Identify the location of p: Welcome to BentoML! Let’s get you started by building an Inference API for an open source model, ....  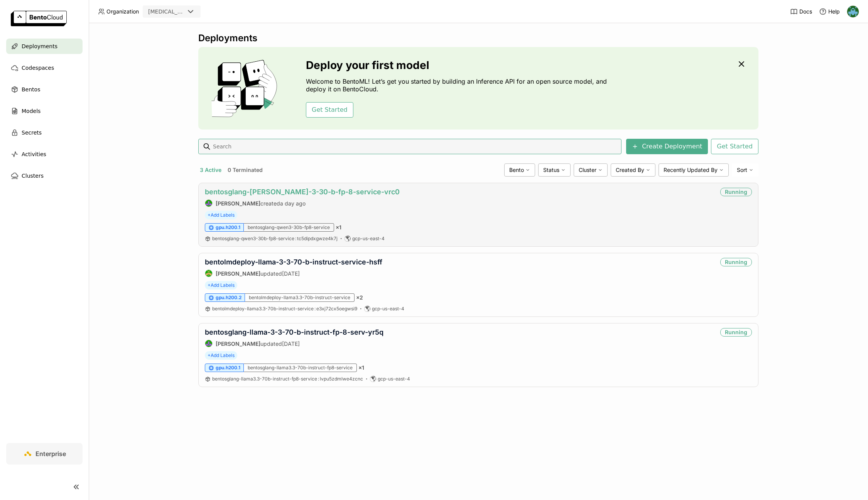
(458, 85).